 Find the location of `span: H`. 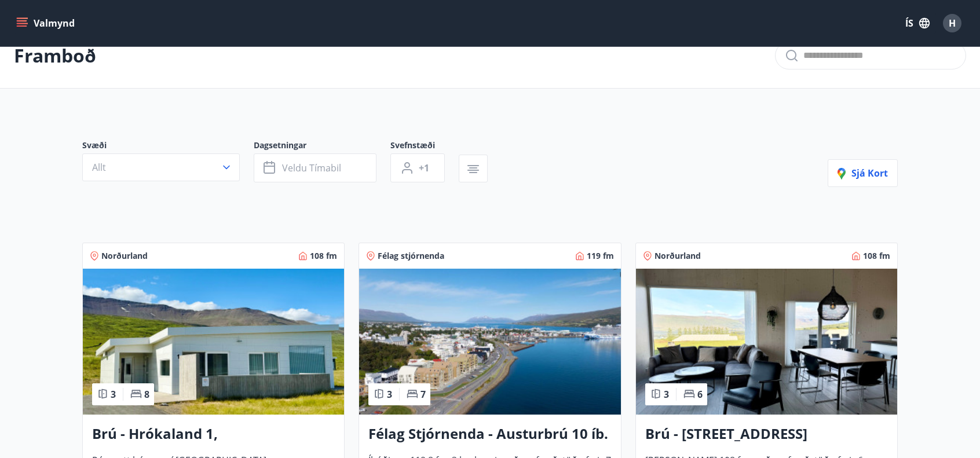

span: H is located at coordinates (952, 23).